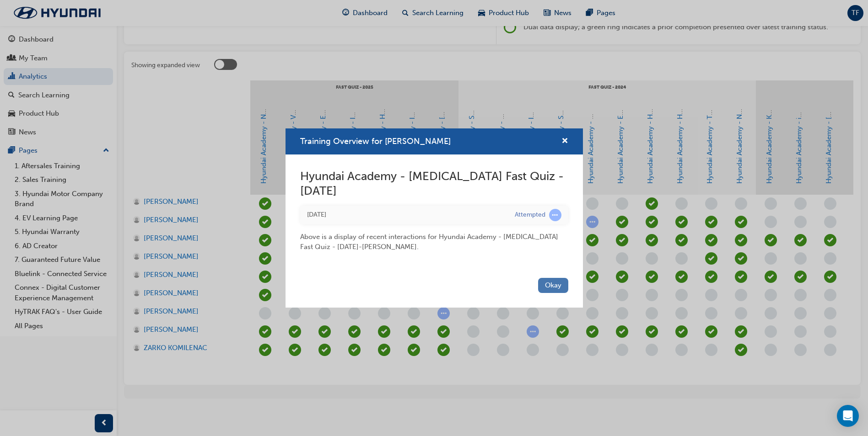  Describe the element at coordinates (529, 215) in the screenshot. I see `div: Attempted` at that location.